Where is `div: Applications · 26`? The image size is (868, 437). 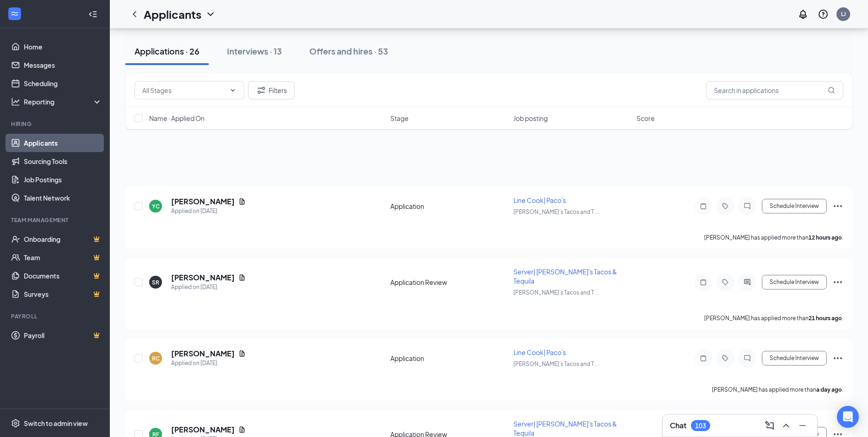 div: Applications · 26 is located at coordinates (167, 51).